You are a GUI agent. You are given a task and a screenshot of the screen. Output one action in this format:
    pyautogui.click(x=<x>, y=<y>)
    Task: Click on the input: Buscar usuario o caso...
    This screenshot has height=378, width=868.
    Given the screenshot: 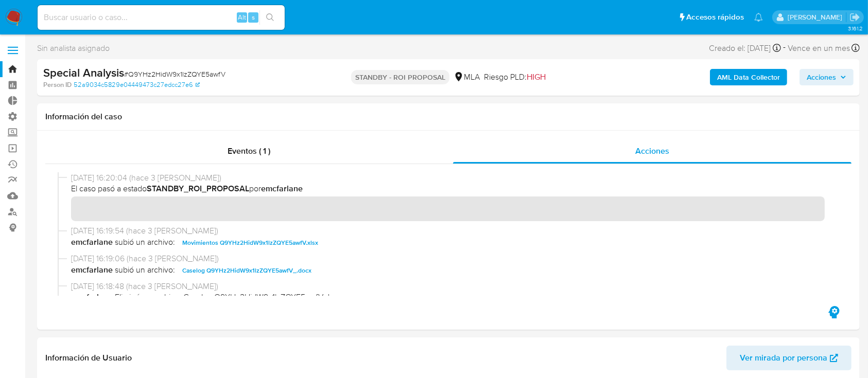 What is the action you would take?
    pyautogui.click(x=161, y=18)
    